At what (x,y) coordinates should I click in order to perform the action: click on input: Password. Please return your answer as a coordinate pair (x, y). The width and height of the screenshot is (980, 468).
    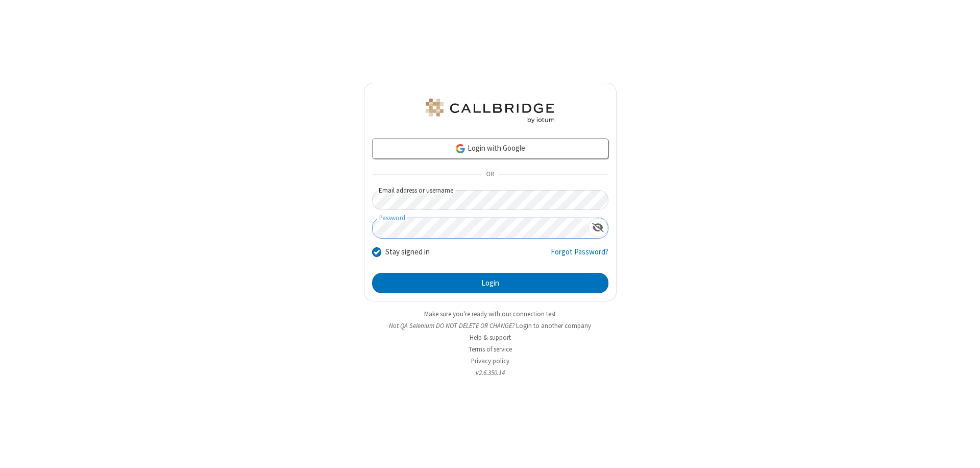
    Looking at the image, I should click on (480, 228).